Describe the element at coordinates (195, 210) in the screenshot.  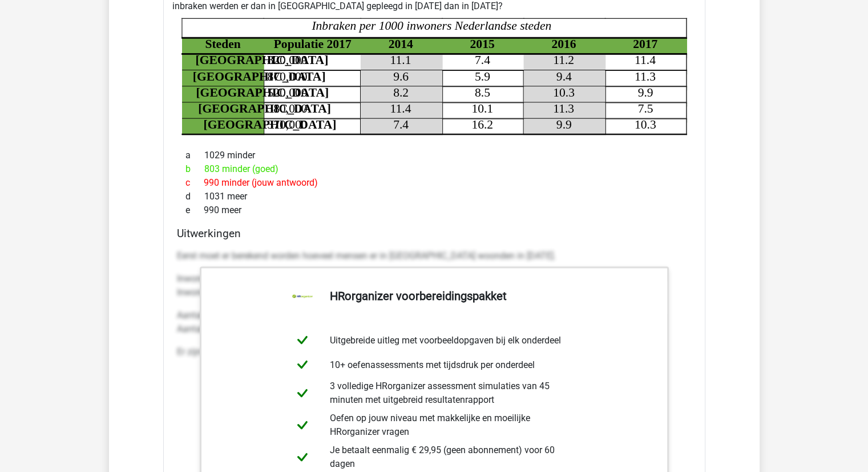
I see `span: e` at that location.